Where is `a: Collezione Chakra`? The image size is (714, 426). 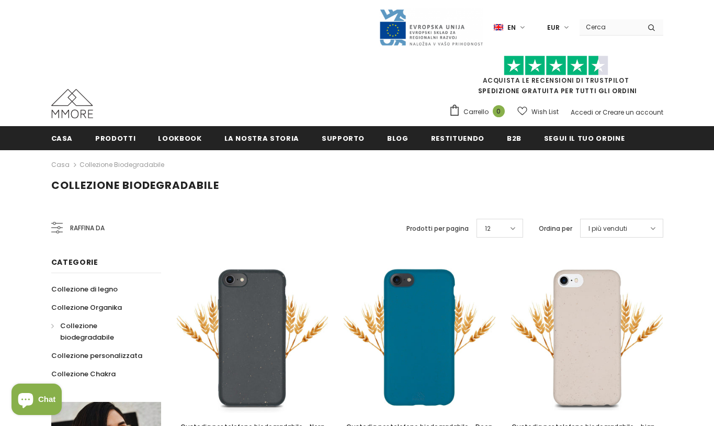 a: Collezione Chakra is located at coordinates (83, 374).